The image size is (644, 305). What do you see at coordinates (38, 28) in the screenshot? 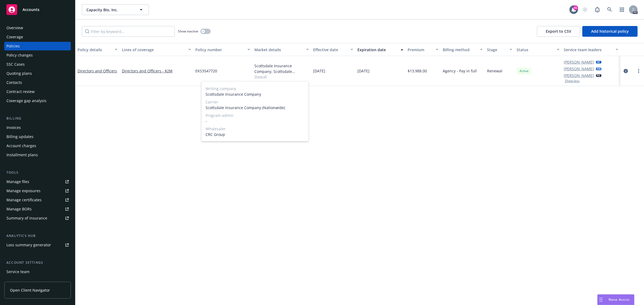
I see `a: Overview` at bounding box center [38, 28].